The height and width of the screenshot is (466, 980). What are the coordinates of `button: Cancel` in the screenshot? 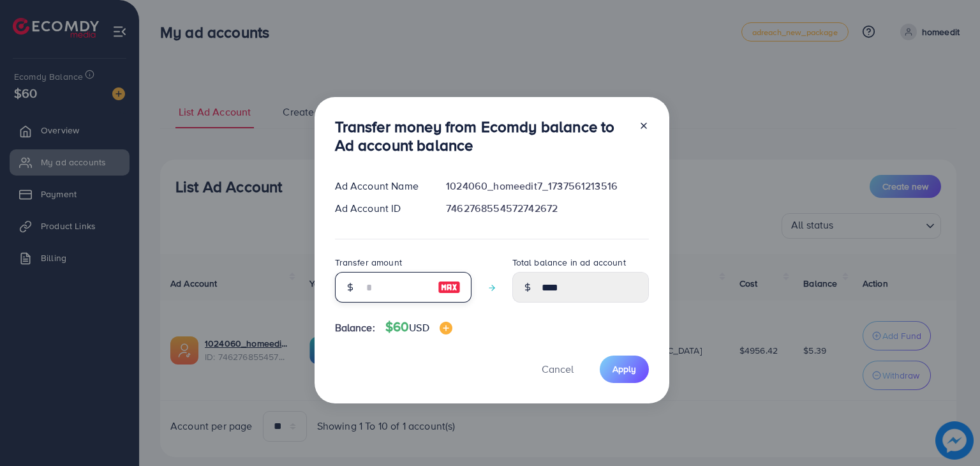 It's located at (558, 369).